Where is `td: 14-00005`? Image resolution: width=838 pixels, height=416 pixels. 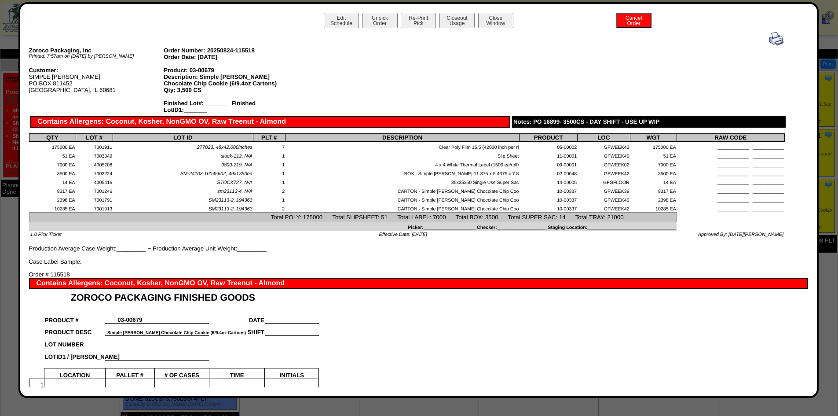 td: 14-00005 is located at coordinates (548, 181).